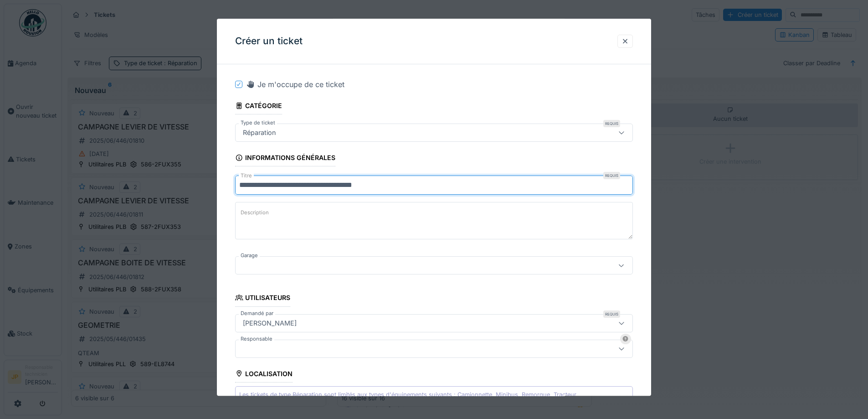 This screenshot has width=868, height=419. I want to click on div: Utilisateurs, so click(263, 299).